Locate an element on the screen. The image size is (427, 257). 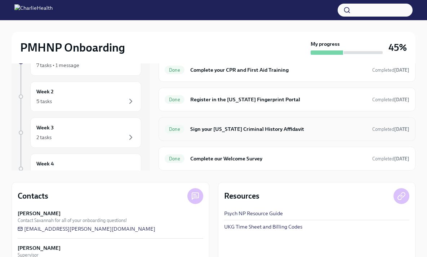
a: Week 32 tasks is located at coordinates (79, 133).